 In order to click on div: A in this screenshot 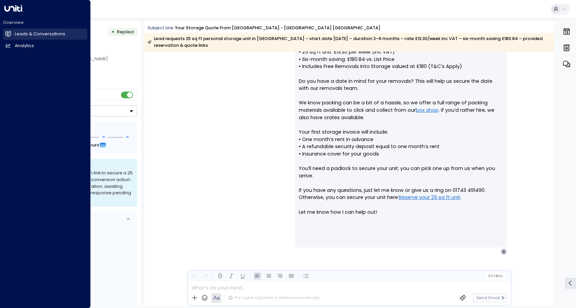, I will do `click(504, 251)`.